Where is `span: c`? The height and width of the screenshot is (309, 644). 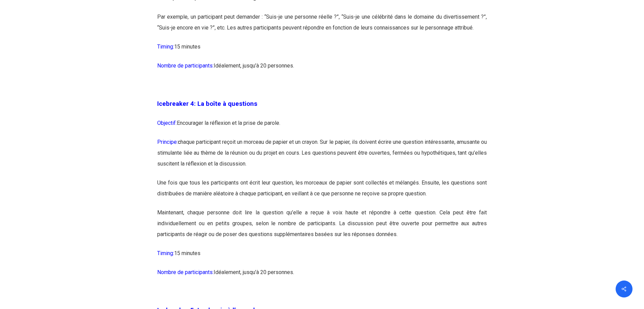
span: c is located at coordinates (179, 142).